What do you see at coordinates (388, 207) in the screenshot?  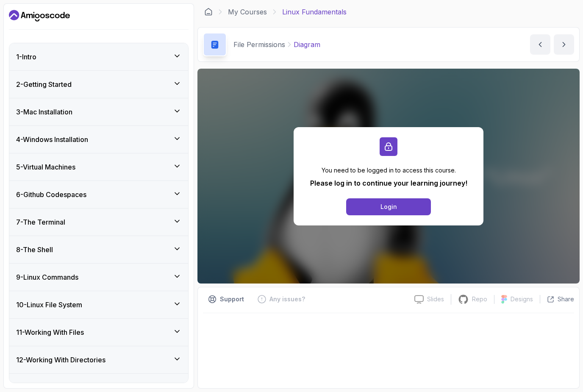 I see `div: Login` at bounding box center [388, 207].